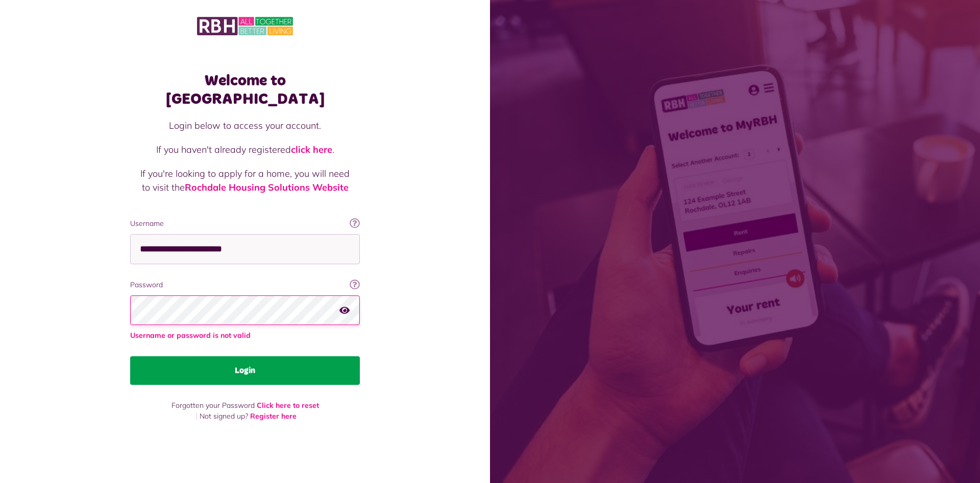  What do you see at coordinates (311, 149) in the screenshot?
I see `a: click here` at bounding box center [311, 149].